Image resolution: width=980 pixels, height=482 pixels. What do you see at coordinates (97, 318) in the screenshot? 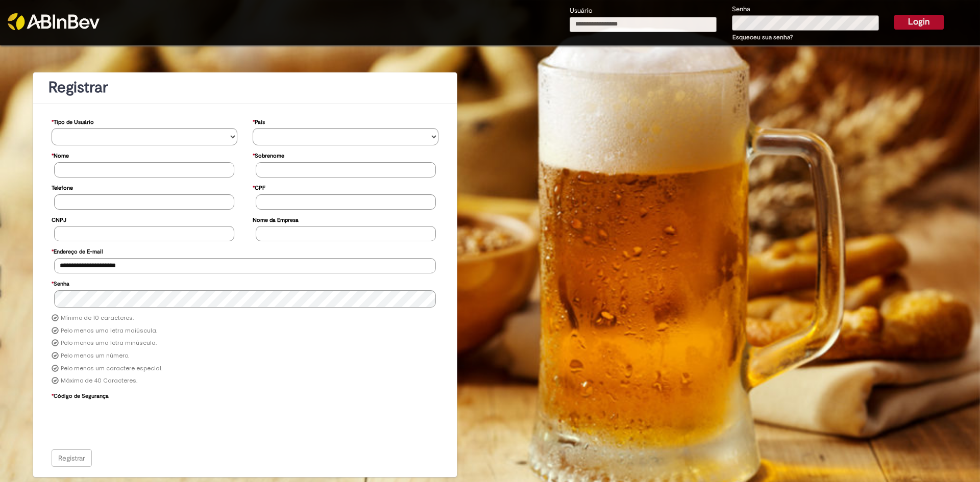
I see `label: Mínimo de 10 caracteres.` at bounding box center [97, 318].